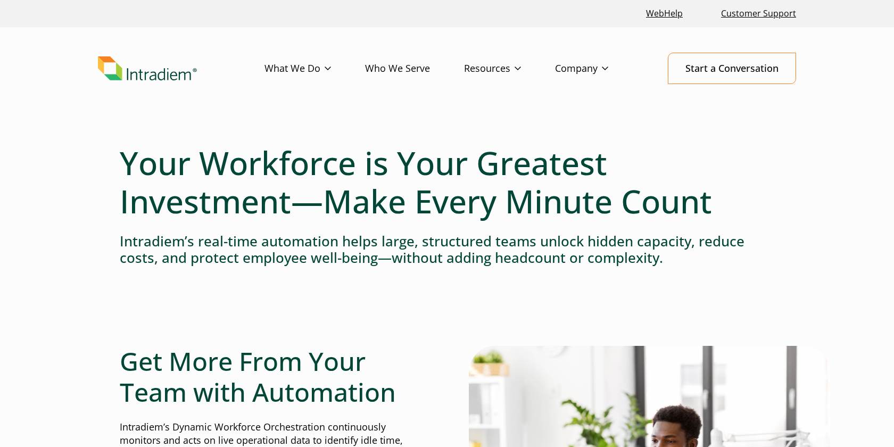 This screenshot has width=894, height=447. What do you see at coordinates (758, 13) in the screenshot?
I see `a: Customer Support` at bounding box center [758, 13].